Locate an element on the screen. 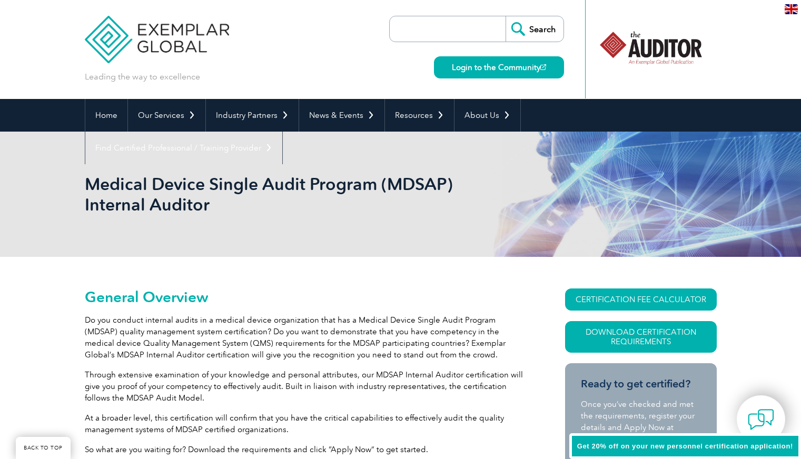 This screenshot has width=801, height=459. p: At a broader level, this certification will confirm that you have the critical capabilities to ef... is located at coordinates (306, 424).